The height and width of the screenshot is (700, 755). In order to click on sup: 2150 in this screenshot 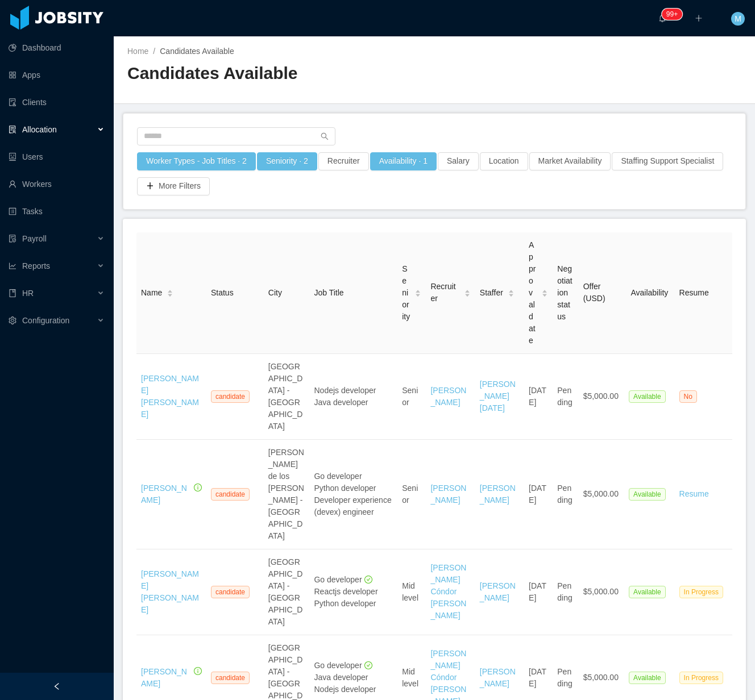, I will do `click(672, 14)`.